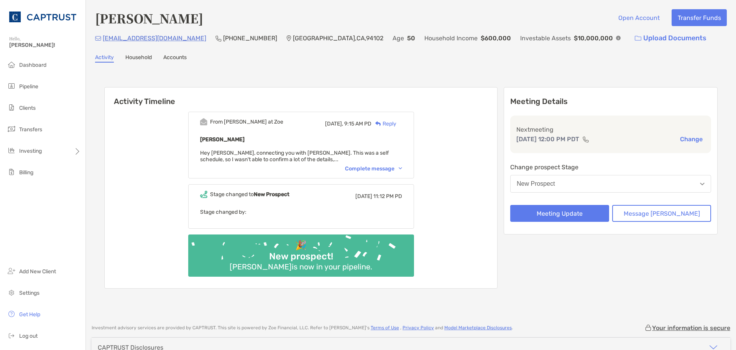 The image size is (736, 350). I want to click on span: Settings, so click(29, 293).